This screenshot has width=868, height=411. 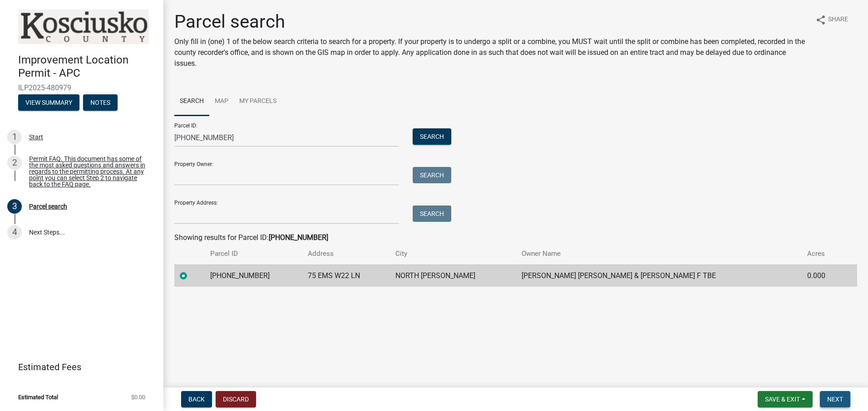 What do you see at coordinates (516, 238) in the screenshot?
I see `div: Showing results for Parcel ID:` at bounding box center [516, 238].